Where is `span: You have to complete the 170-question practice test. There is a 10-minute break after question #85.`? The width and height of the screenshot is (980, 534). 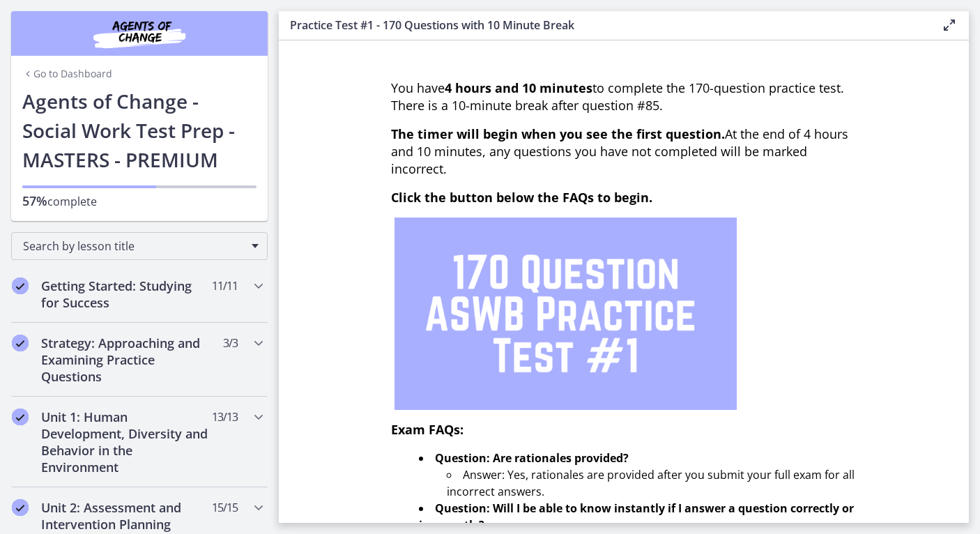 span: You have to complete the 170-question practice test. There is a 10-minute break after question #85. is located at coordinates (617, 97).